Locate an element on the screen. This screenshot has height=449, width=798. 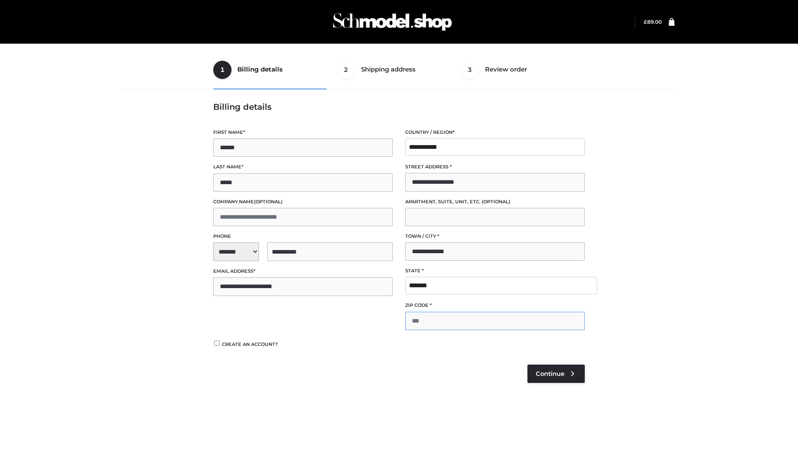
label: State is located at coordinates (495, 271).